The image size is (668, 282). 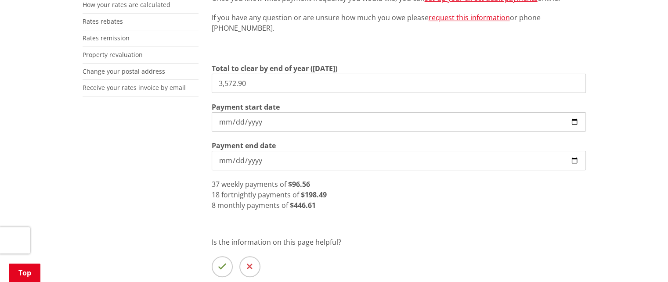 I want to click on strong: $446.61, so click(x=303, y=206).